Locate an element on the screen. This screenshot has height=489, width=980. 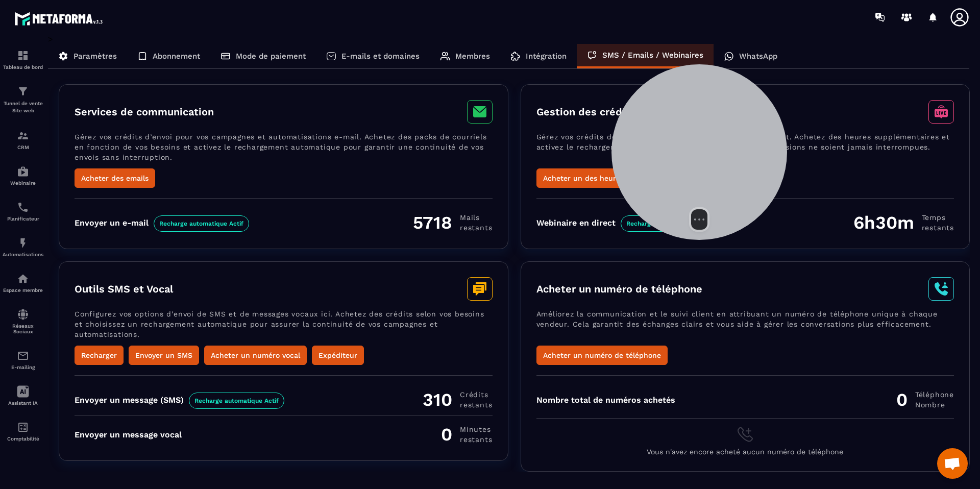
p: Assistant IA is located at coordinates (23, 403).